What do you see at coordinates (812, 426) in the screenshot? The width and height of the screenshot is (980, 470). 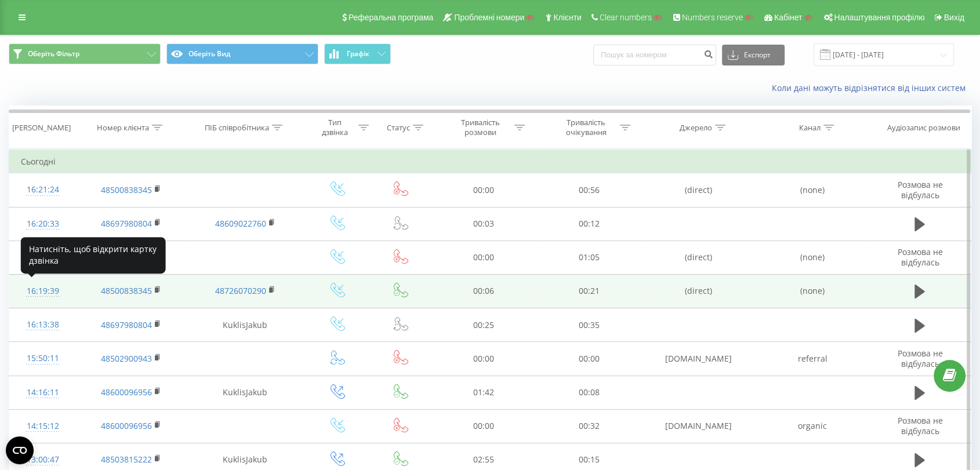 I see `td: organic` at bounding box center [812, 426].